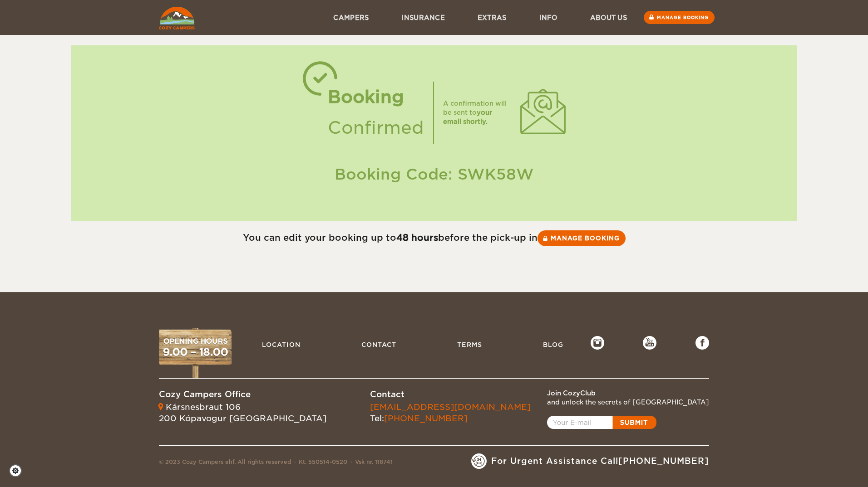 This screenshot has width=868, height=487. What do you see at coordinates (450, 413) in the screenshot?
I see `div: Tel:` at bounding box center [450, 413].